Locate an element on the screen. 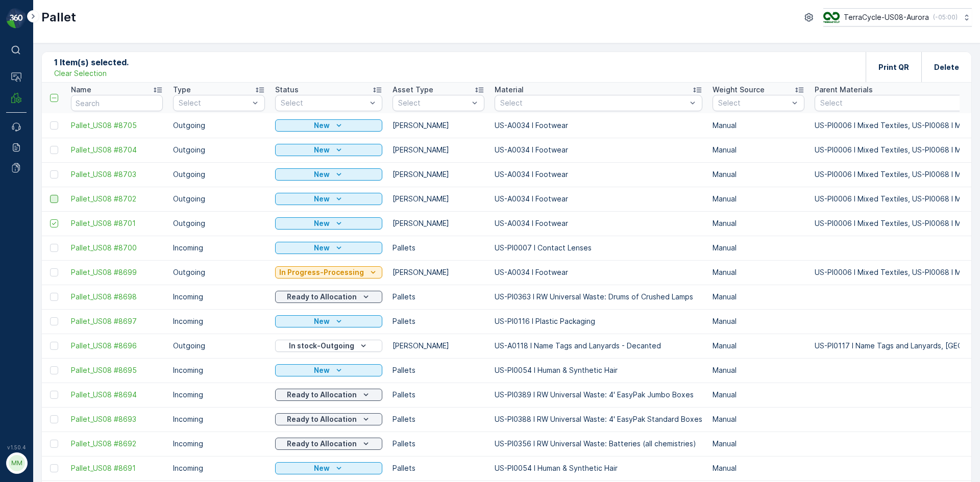 Image resolution: width=980 pixels, height=482 pixels. p: US-PI0356 I RW Universal Waste: Batteries (all chemistries) is located at coordinates (599, 444).